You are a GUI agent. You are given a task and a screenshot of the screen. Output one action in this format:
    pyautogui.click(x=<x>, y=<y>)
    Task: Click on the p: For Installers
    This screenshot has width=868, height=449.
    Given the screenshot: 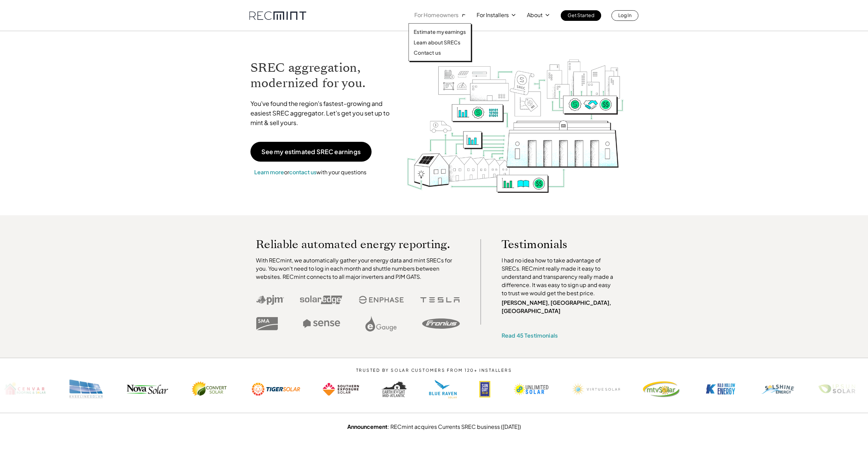 What is the action you would take?
    pyautogui.click(x=492, y=15)
    